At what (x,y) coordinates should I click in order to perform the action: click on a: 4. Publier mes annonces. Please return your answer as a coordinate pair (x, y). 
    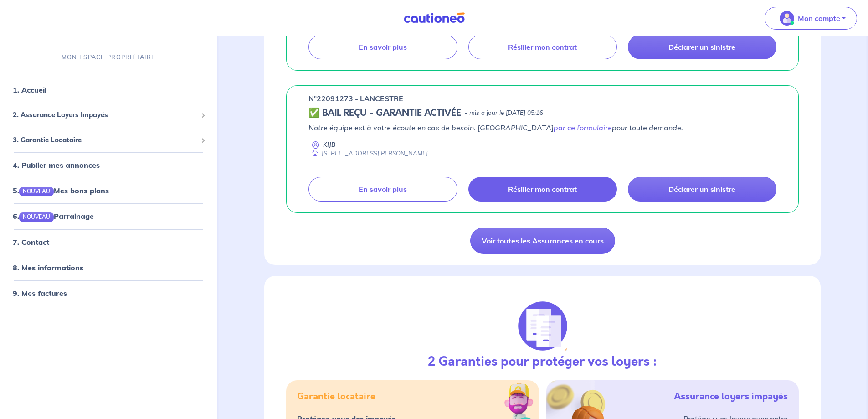
    Looking at the image, I should click on (56, 165).